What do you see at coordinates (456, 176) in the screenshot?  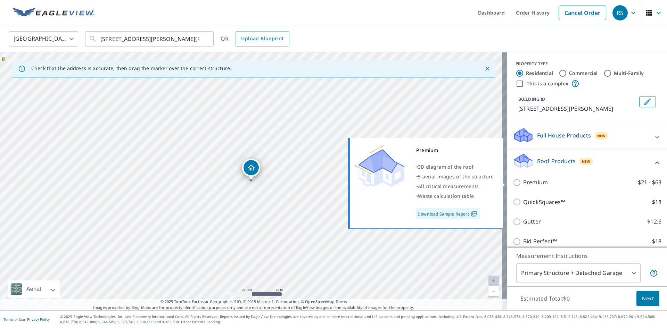 I see `span: 5 aerial images of the structure` at bounding box center [456, 176].